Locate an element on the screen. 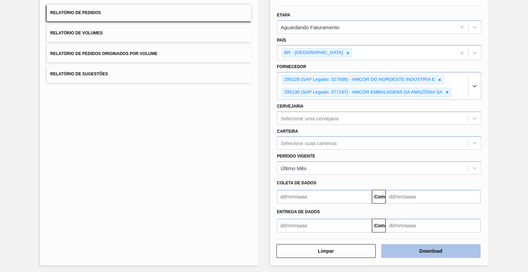  button: Limpar is located at coordinates (326, 251).